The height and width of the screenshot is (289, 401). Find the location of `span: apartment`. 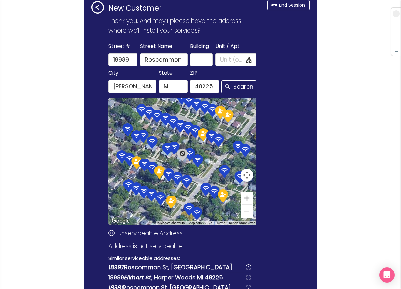

span: apartment is located at coordinates (249, 60).